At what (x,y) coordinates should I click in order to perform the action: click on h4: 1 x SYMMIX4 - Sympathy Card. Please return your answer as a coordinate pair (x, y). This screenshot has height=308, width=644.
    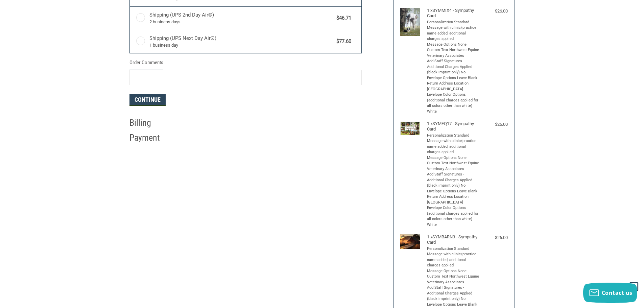
    Looking at the image, I should click on (453, 13).